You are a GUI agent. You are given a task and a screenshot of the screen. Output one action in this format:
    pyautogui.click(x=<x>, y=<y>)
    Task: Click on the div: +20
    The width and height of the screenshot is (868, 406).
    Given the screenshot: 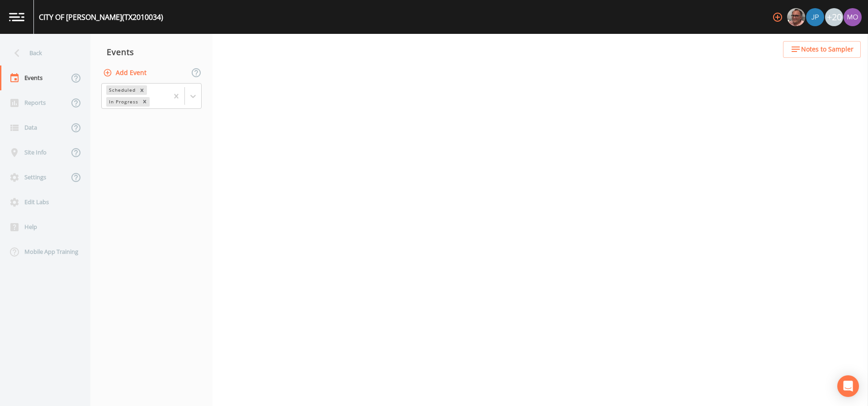 What is the action you would take?
    pyautogui.click(x=834, y=17)
    